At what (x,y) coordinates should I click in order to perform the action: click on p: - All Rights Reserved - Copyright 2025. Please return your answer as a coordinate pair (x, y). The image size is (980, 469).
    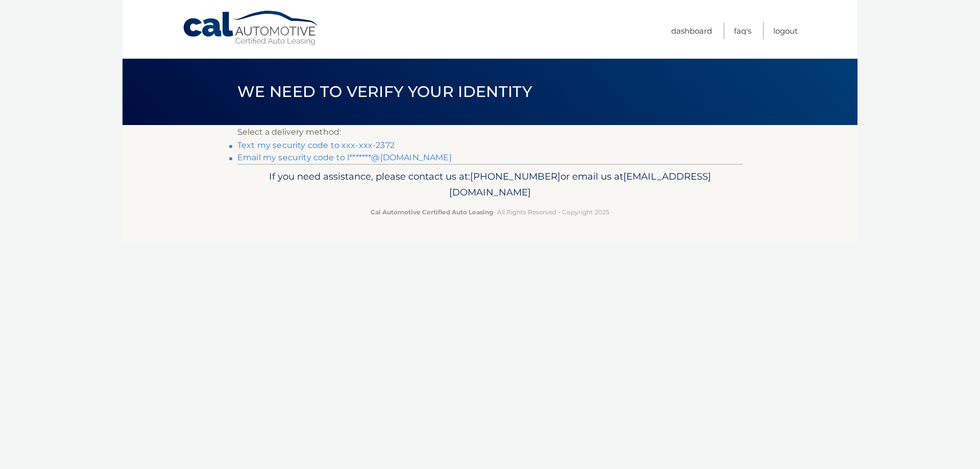
    Looking at the image, I should click on (490, 211).